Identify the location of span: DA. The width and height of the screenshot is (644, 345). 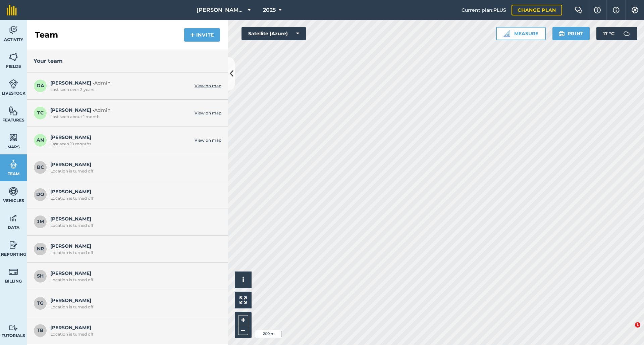
(40, 86).